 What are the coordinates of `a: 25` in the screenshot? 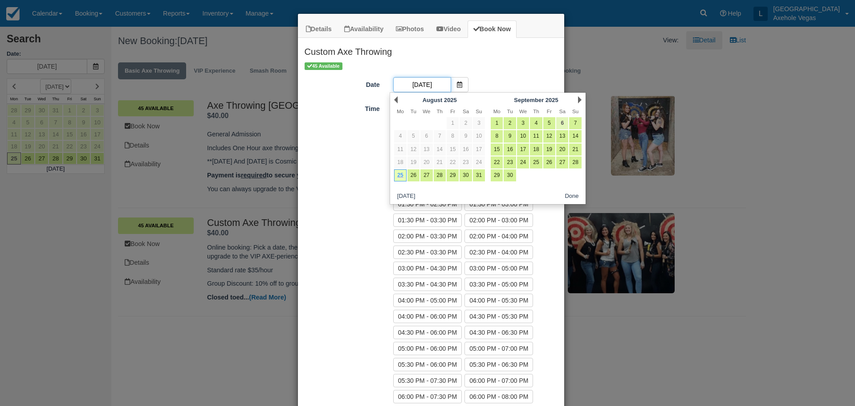 It's located at (400, 175).